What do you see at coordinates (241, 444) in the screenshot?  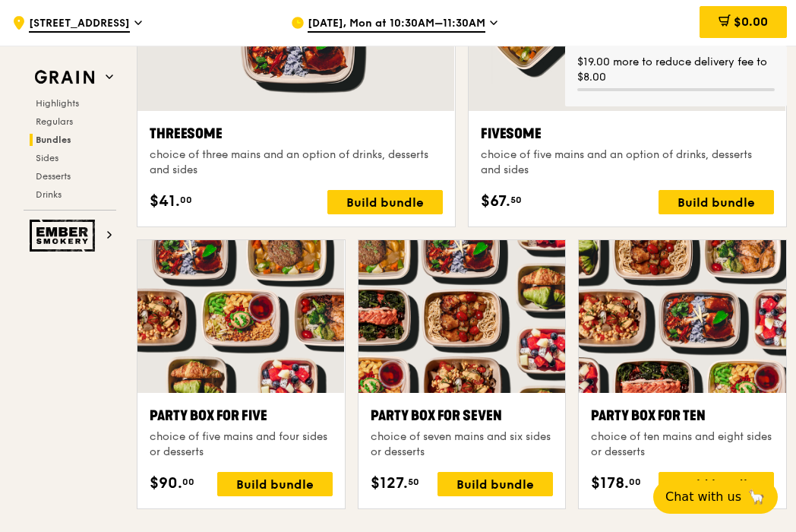 I see `div: choice of five mains and four sides or desserts` at bounding box center [241, 444].